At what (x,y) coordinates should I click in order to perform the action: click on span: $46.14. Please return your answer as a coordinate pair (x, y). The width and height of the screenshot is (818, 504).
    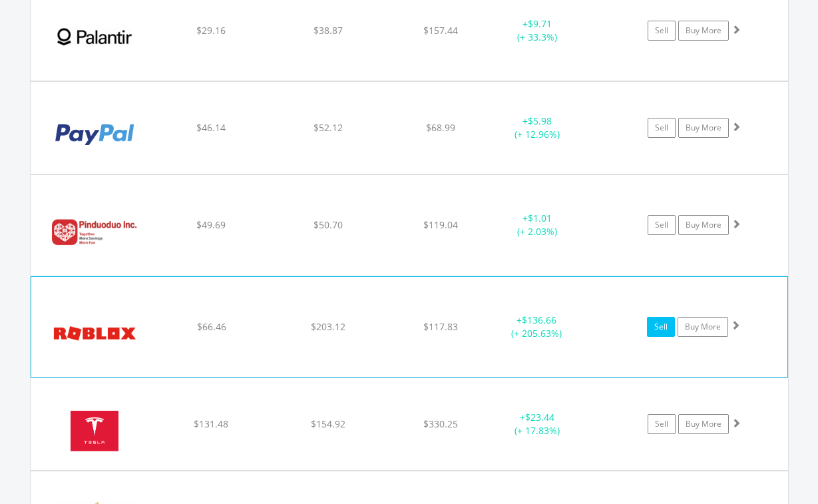
    Looking at the image, I should click on (211, 127).